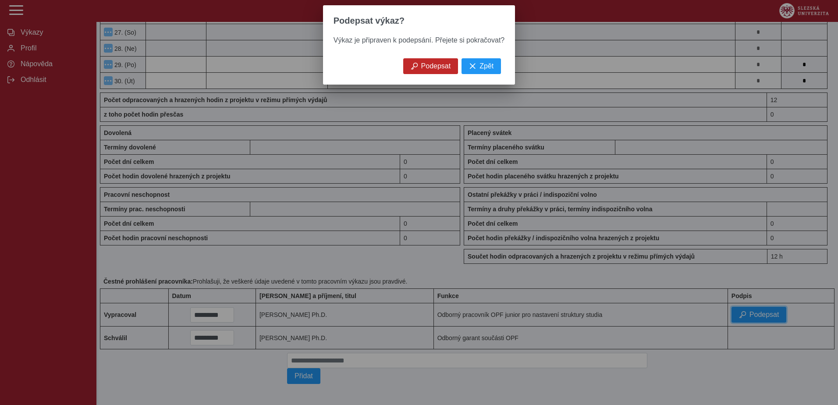  What do you see at coordinates (419, 40) in the screenshot?
I see `span: Výkaz je připraven k podepsání. Přejete si pokračovat?` at bounding box center [419, 40].